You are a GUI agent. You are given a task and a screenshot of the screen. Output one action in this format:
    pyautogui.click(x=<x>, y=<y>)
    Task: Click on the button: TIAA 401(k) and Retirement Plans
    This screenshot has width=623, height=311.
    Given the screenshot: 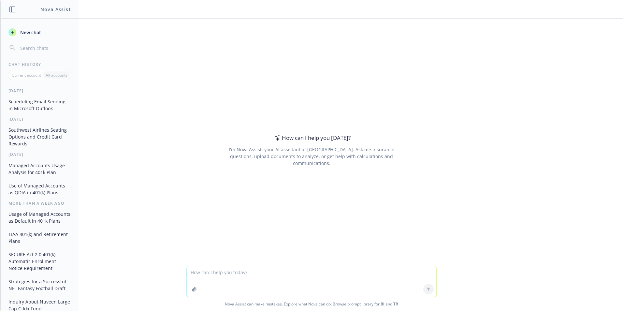 What is the action you would take?
    pyautogui.click(x=39, y=238)
    